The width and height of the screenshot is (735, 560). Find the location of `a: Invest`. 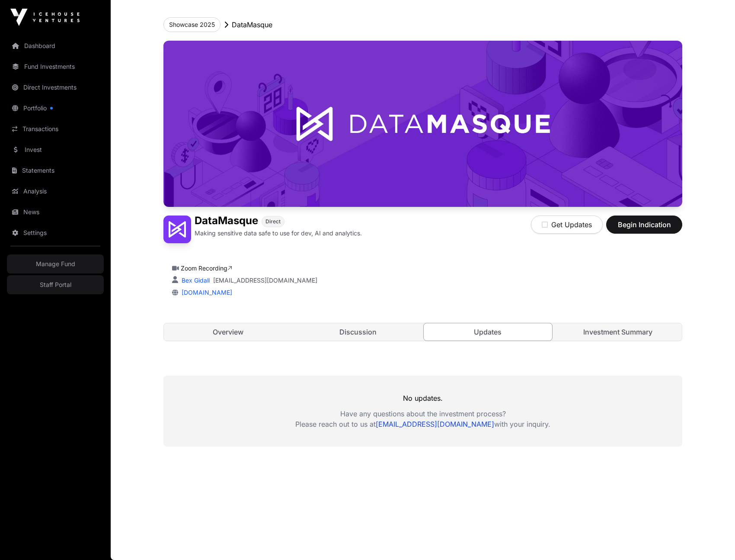

a: Invest is located at coordinates (55, 150).